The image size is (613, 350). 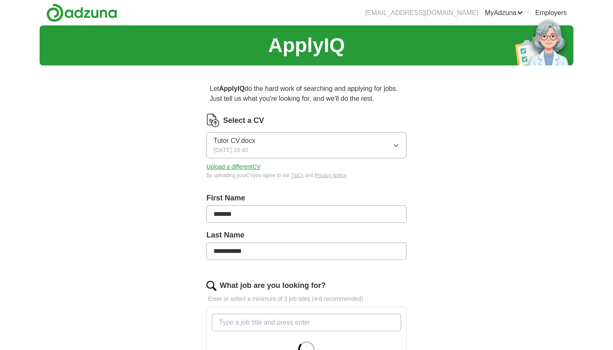 I want to click on a: Employers, so click(x=551, y=13).